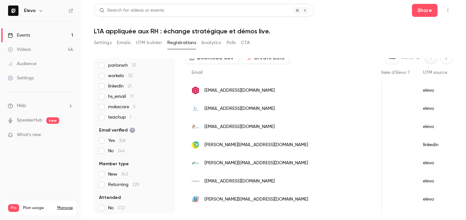 The height and width of the screenshot is (220, 466). I want to click on span: 343, so click(125, 174).